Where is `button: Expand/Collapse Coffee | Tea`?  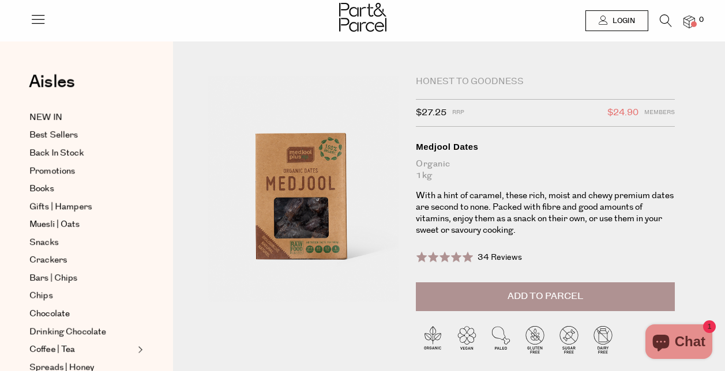
button: Expand/Collapse Coffee | Tea is located at coordinates (139, 350).